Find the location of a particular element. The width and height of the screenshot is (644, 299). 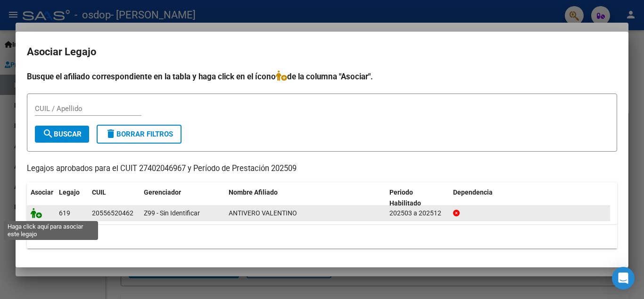

datatable-header-cell: Periodo Habilitado is located at coordinates (417, 198).